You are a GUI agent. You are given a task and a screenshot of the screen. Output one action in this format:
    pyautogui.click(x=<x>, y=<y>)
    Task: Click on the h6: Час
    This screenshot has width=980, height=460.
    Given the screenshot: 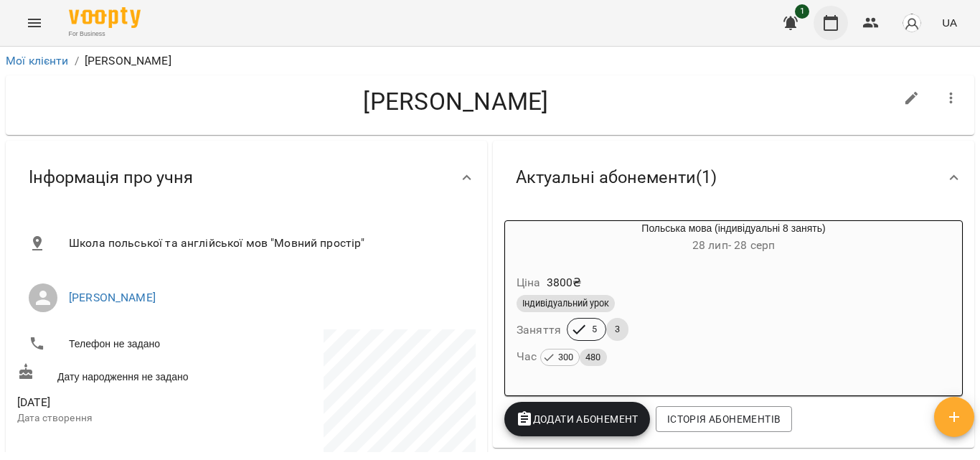 What is the action you would take?
    pyautogui.click(x=562, y=357)
    